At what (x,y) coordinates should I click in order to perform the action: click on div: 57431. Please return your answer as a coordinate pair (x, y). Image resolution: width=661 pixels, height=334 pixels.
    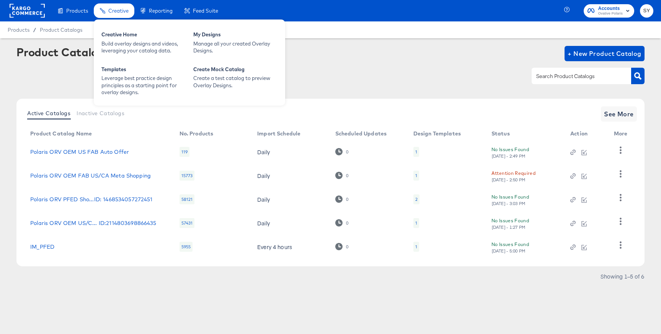
    Looking at the image, I should click on (187, 223).